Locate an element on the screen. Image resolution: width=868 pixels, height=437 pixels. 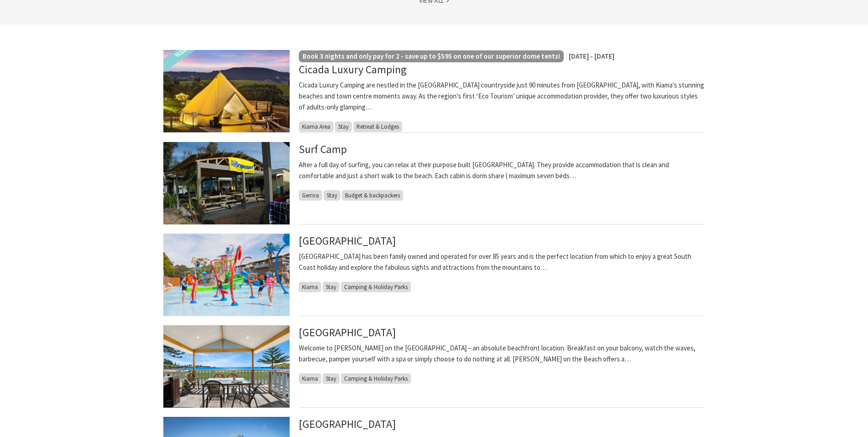
span: Retreat & Lodges is located at coordinates (378, 127).